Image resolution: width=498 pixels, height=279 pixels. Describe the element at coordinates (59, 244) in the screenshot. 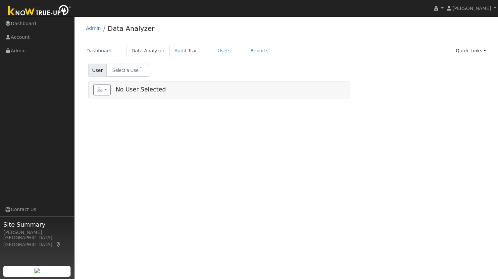

I see `a: Map` at that location.